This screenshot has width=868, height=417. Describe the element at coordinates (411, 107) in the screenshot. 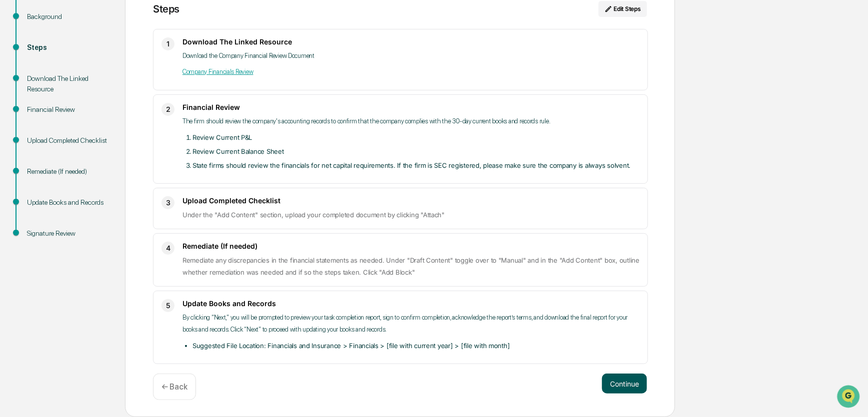

I see `h3: Financial Review` at that location.